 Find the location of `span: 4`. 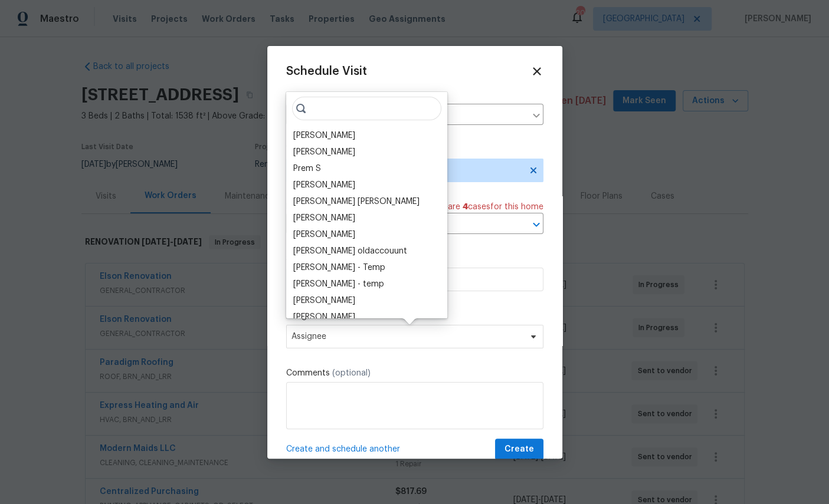

span: 4 is located at coordinates (465, 207).